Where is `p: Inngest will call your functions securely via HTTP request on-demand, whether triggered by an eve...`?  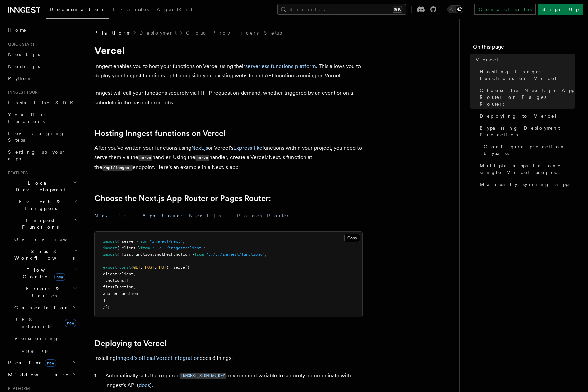 p: Inngest will call your functions securely via HTTP request on-demand, whether triggered by an eve... is located at coordinates (229, 98).